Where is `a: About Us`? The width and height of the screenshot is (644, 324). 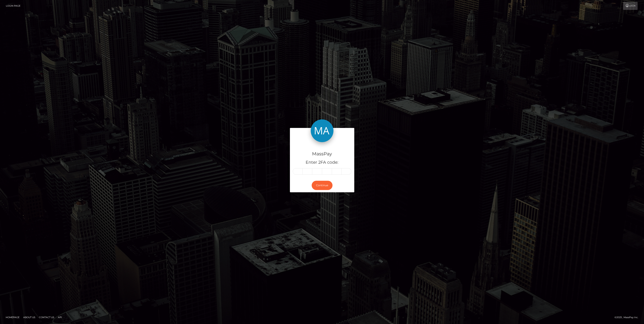 a: About Us is located at coordinates (29, 317).